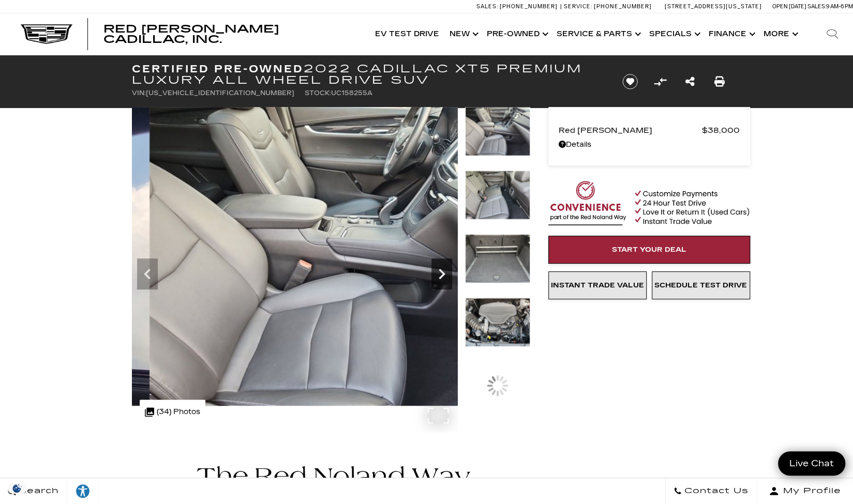 The width and height of the screenshot is (853, 504). What do you see at coordinates (83, 491) in the screenshot?
I see `a: Explore your accessibility options` at bounding box center [83, 491].